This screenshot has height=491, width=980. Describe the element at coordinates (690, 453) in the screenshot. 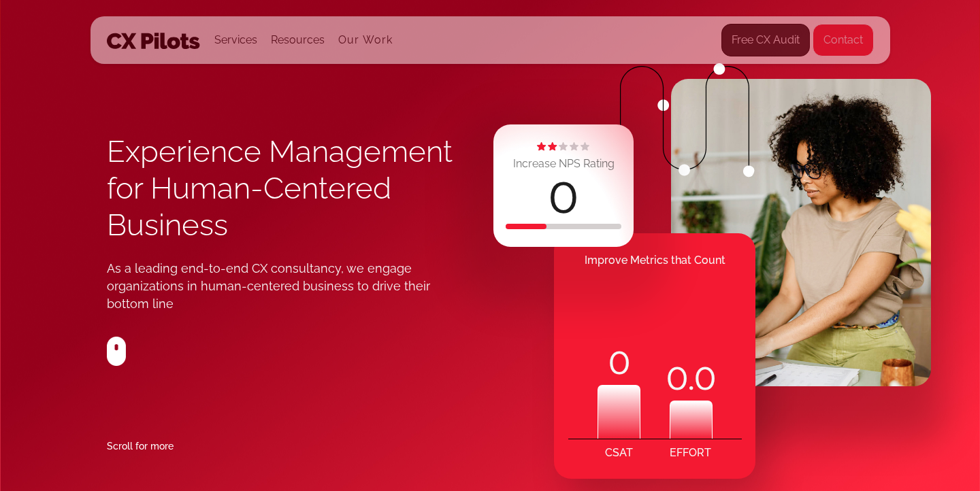

I see `div: EFFORT` at that location.